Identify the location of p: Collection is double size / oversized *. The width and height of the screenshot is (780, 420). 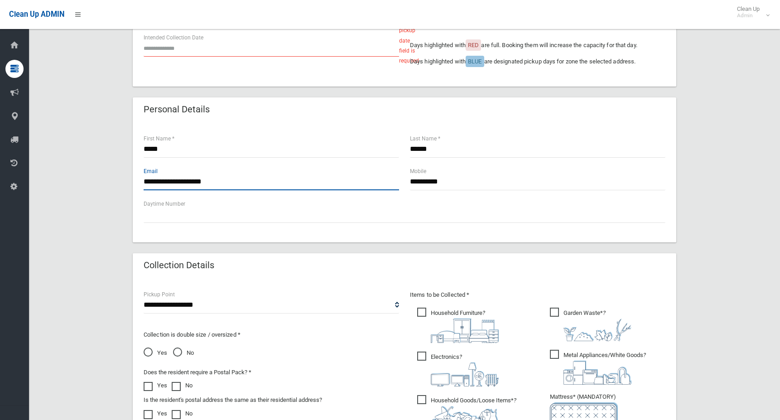
(271, 335).